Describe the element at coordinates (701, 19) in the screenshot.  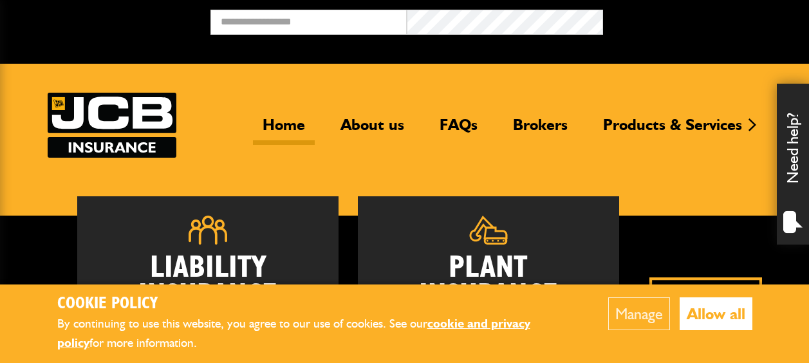
I see `button: Broker Login` at that location.